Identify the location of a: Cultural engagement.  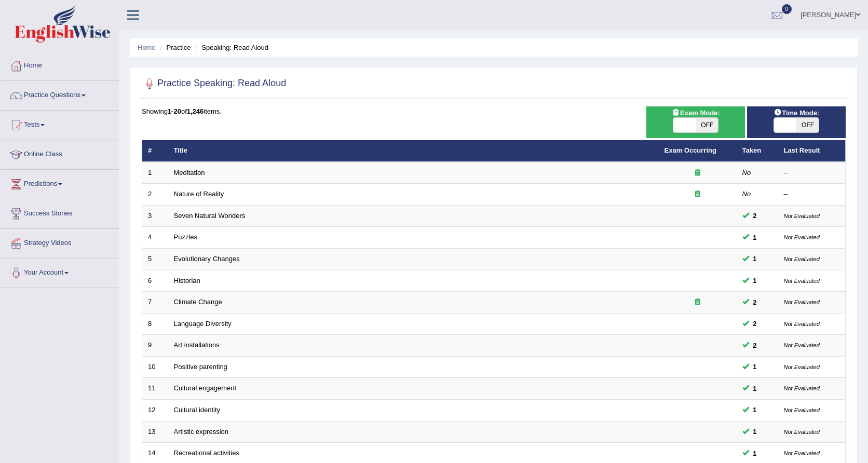
(205, 387).